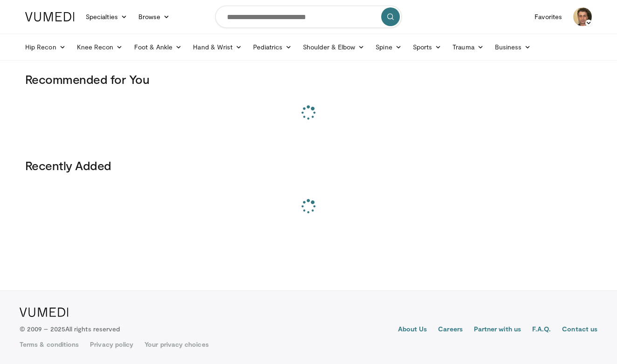 This screenshot has width=617, height=364. What do you see at coordinates (583, 17) in the screenshot?
I see `img: Avatar` at bounding box center [583, 17].